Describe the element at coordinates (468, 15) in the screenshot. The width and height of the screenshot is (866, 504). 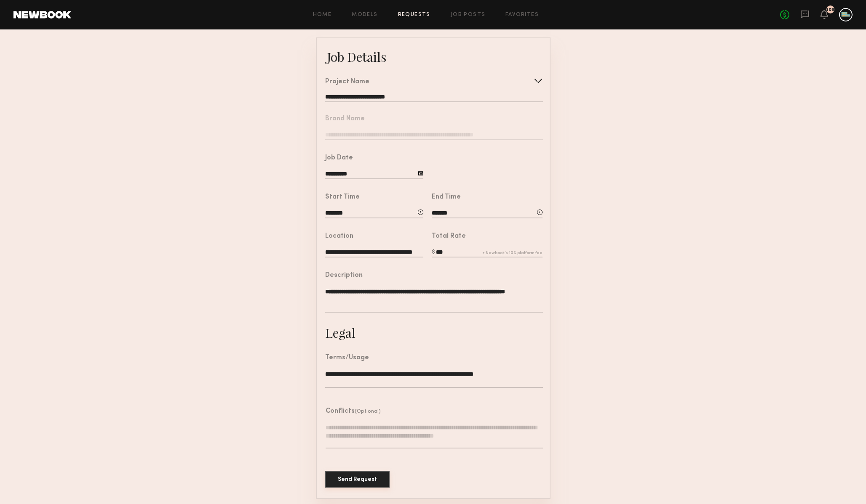
I see `a: Job Posts` at that location.